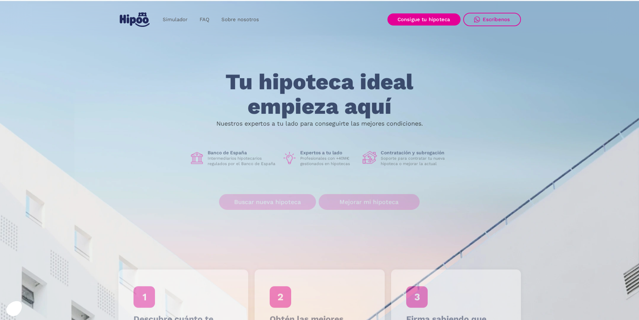  What do you see at coordinates (242, 153) in the screenshot?
I see `h1: Banco de España` at bounding box center [242, 153].